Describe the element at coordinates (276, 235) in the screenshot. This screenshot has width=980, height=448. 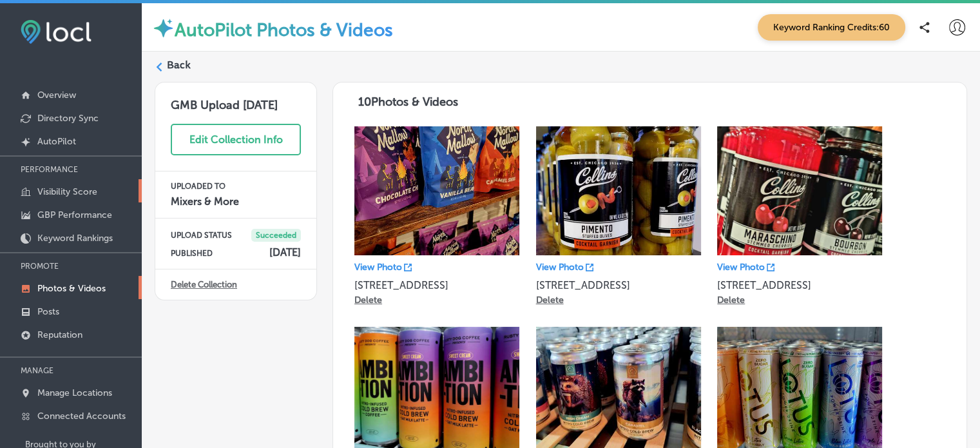
I see `span: Succeeded` at that location.